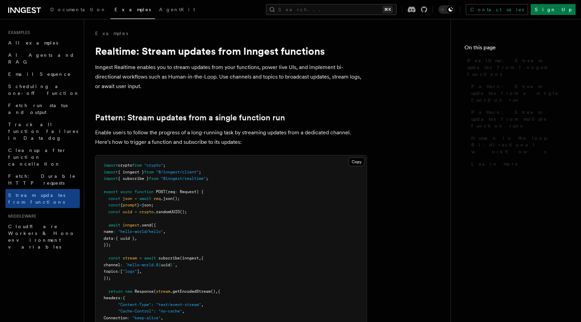 This screenshot has height=322, width=581. Describe the element at coordinates (42, 131) in the screenshot. I see `a: Track all function failures in Datadog` at that location.